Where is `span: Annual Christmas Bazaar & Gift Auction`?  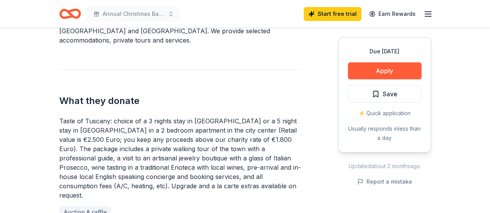
span: Annual Christmas Bazaar & Gift Auction is located at coordinates (134, 14).